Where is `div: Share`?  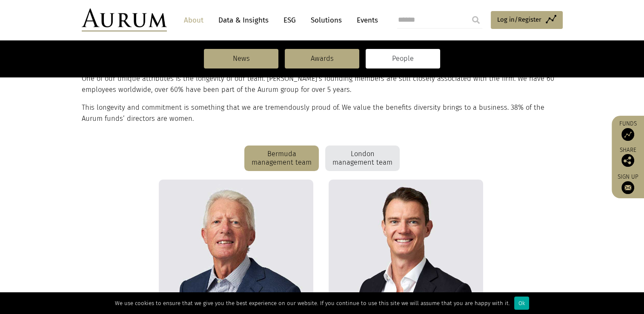
div: Share is located at coordinates (628, 157).